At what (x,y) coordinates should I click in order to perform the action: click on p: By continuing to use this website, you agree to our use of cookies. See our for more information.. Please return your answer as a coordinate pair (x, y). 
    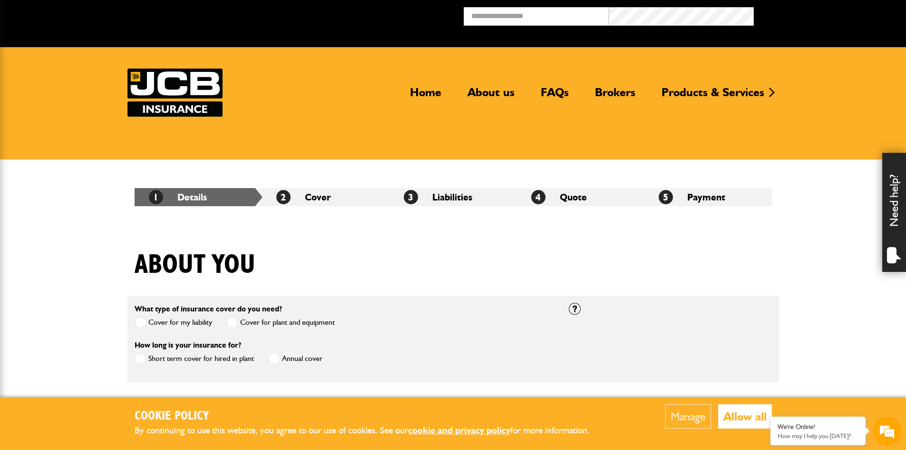
    Looking at the image, I should click on (370, 430).